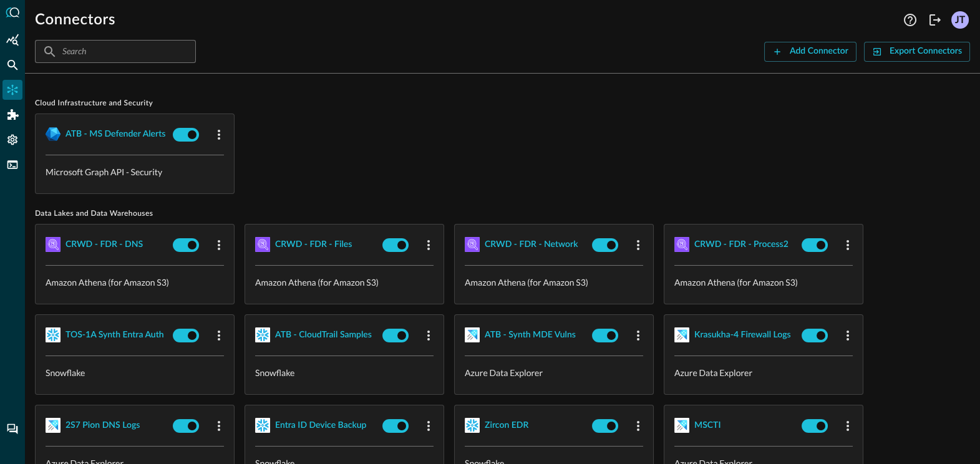 The image size is (980, 464). What do you see at coordinates (12, 40) in the screenshot?
I see `div: Summary Insights` at bounding box center [12, 40].